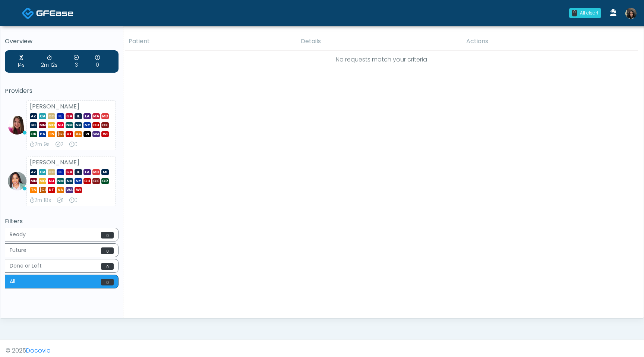 Image resolution: width=644 pixels, height=357 pixels. Describe the element at coordinates (76, 61) in the screenshot. I see `div: 3` at that location.